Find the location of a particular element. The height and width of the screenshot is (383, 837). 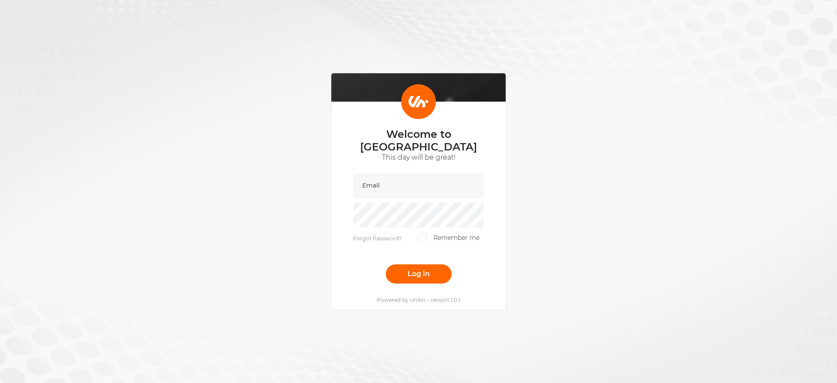

input: Remember me is located at coordinates (423, 238).